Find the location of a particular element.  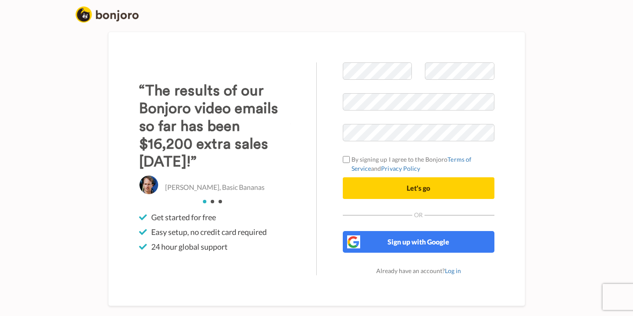

span: Or is located at coordinates (418, 215).